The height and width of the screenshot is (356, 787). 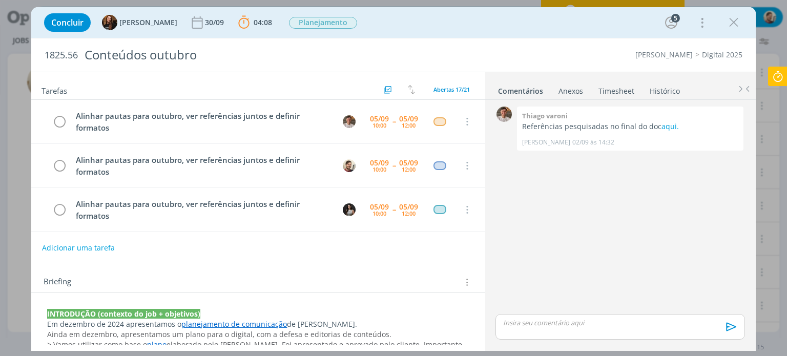 What do you see at coordinates (349, 210) in the screenshot?
I see `img: C` at bounding box center [349, 210].